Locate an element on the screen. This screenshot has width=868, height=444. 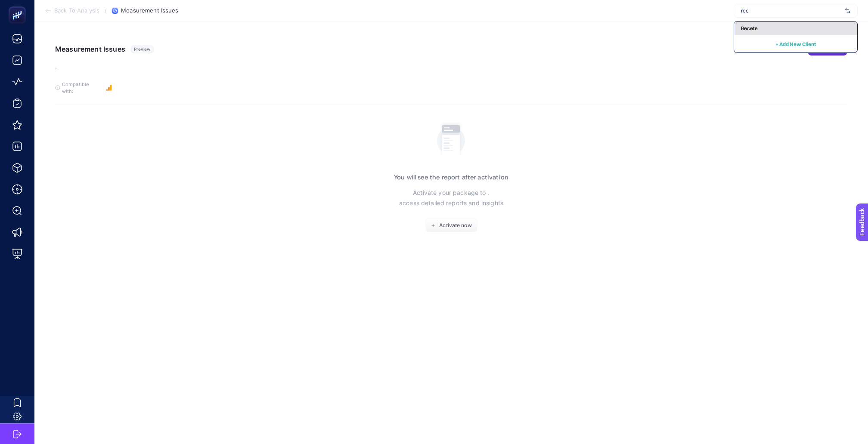
p: Activate your package to . access detailed reports and insights is located at coordinates (451, 198).